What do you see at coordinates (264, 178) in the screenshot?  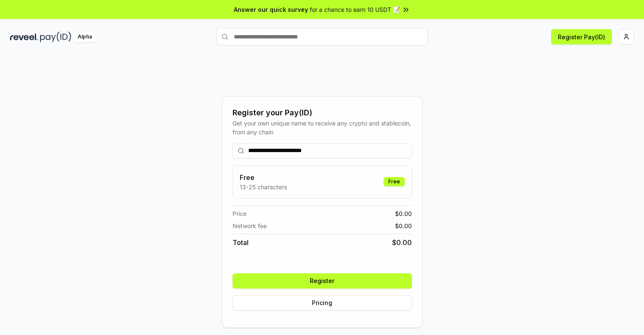 I see `h3: Free` at bounding box center [264, 178].